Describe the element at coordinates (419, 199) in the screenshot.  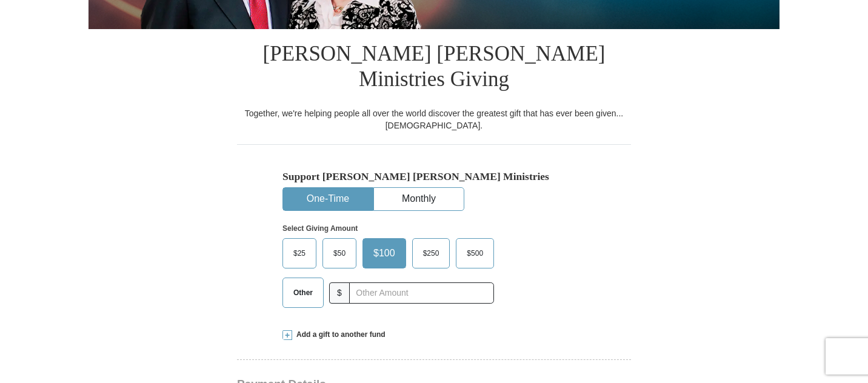
I see `button: Monthly` at that location.